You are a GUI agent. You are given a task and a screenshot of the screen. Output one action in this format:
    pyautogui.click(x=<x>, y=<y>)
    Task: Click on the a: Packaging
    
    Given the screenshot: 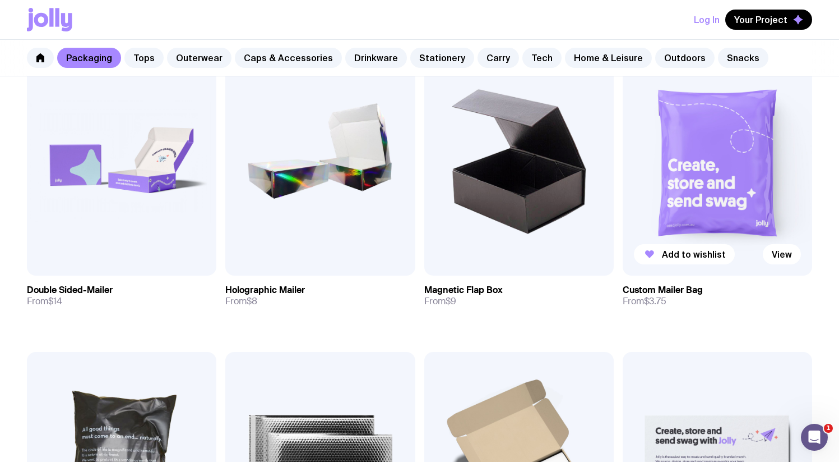 What is the action you would take?
    pyautogui.click(x=89, y=58)
    